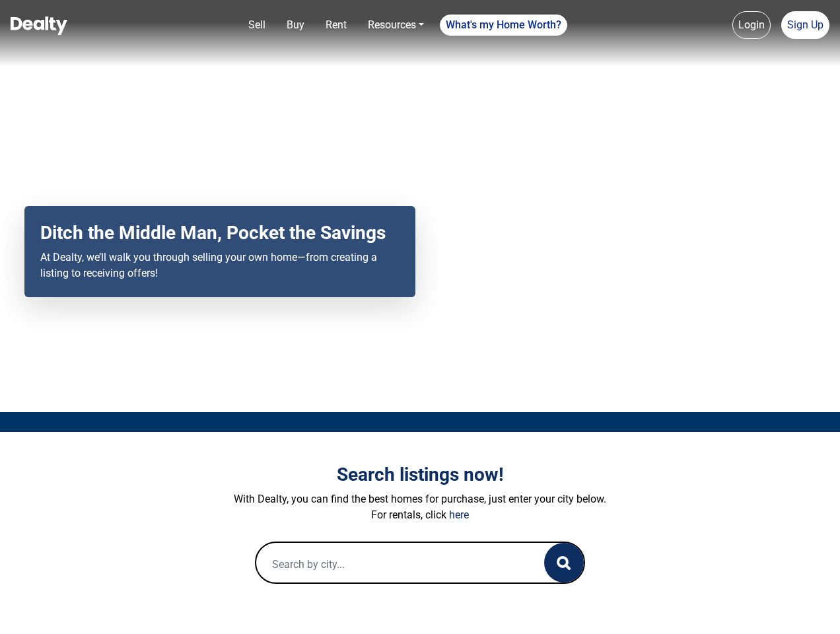  What do you see at coordinates (387, 564) in the screenshot?
I see `input: Search by city...` at bounding box center [387, 564].